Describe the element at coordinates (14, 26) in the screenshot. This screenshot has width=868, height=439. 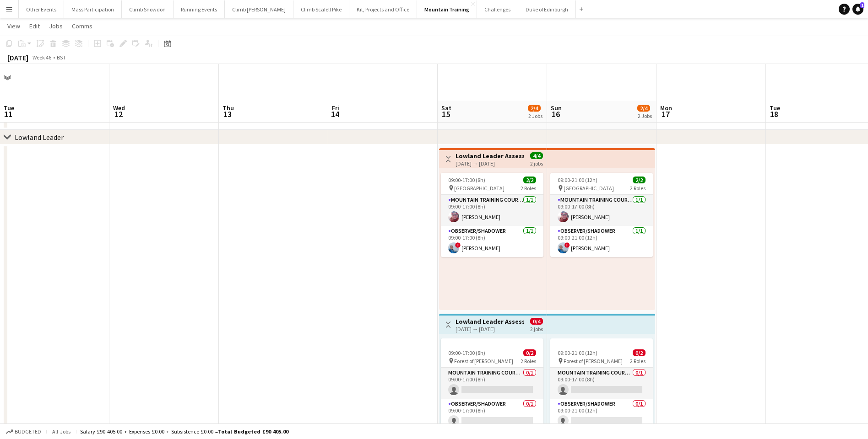
I see `span: View` at that location.